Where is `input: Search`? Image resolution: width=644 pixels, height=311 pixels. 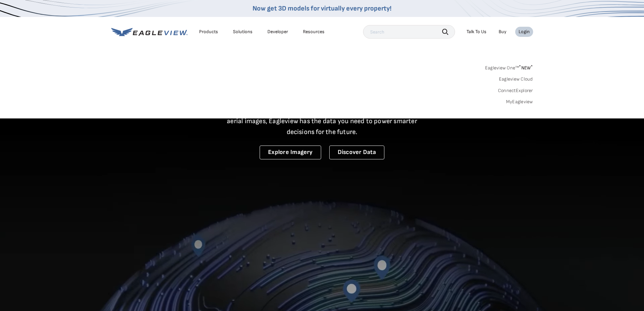 input: Search is located at coordinates (409, 32).